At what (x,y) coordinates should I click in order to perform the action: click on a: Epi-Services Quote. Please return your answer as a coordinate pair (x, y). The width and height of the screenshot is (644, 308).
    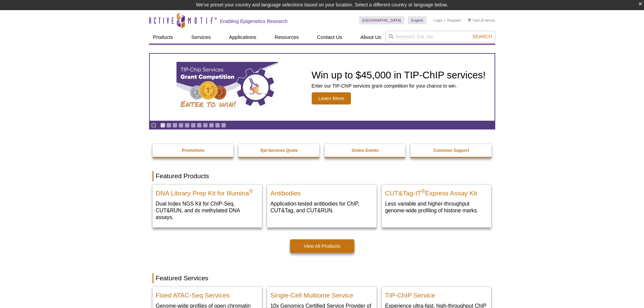
    Looking at the image, I should click on (279, 150).